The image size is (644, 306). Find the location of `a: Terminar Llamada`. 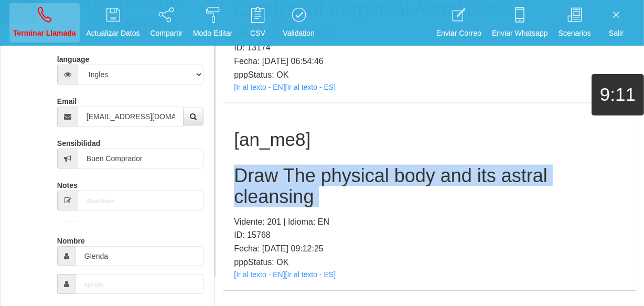

a: Terminar Llamada is located at coordinates (45, 22).